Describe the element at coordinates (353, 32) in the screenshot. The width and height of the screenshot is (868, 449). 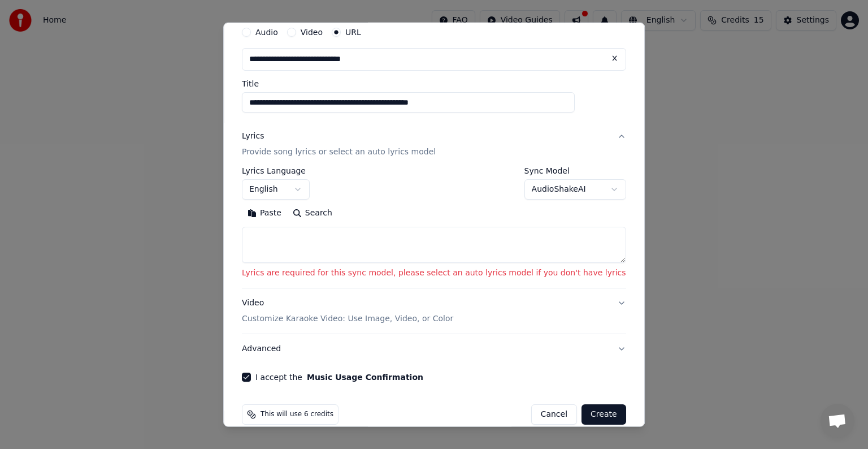
I see `label: URL` at that location.